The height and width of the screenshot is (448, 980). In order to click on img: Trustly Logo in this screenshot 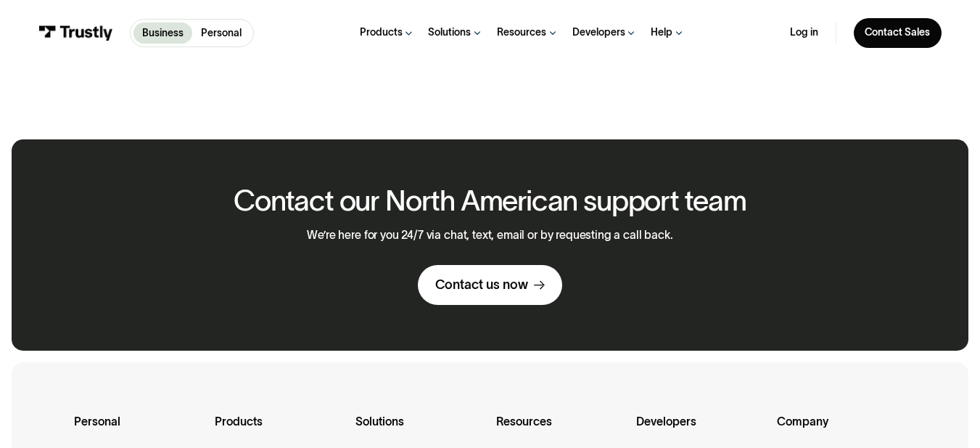, I will do `click(76, 34)`.